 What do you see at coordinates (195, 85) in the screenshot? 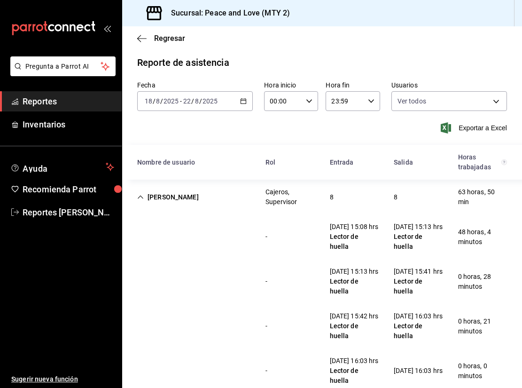
I see `label: Fecha` at bounding box center [195, 85].